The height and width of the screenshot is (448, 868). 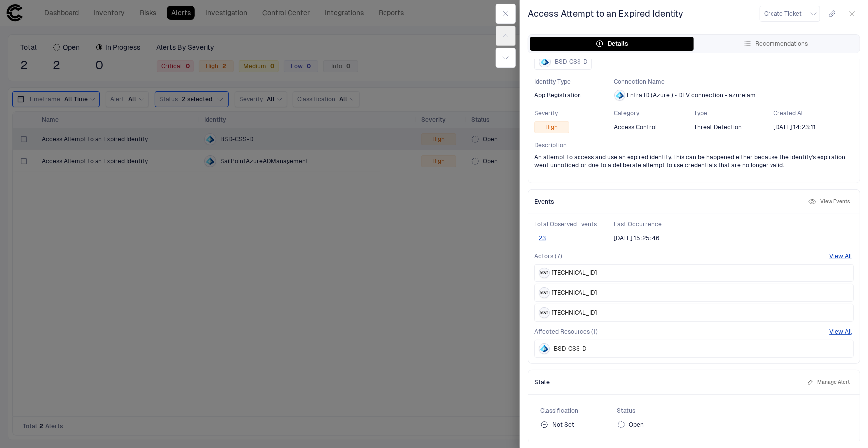 What do you see at coordinates (579, 411) in the screenshot?
I see `span: Classification` at bounding box center [579, 411].